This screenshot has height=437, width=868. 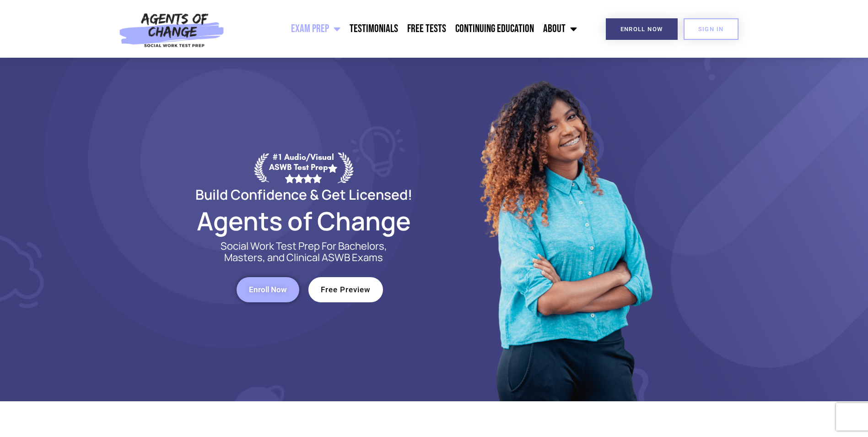 What do you see at coordinates (406, 29) in the screenshot?
I see `nav: Menu` at bounding box center [406, 29].